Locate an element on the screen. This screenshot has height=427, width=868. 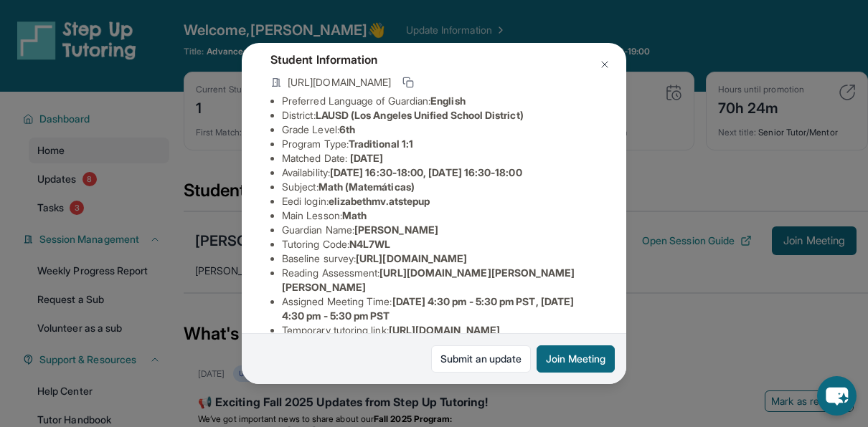
li: Grade Level: is located at coordinates (440, 130).